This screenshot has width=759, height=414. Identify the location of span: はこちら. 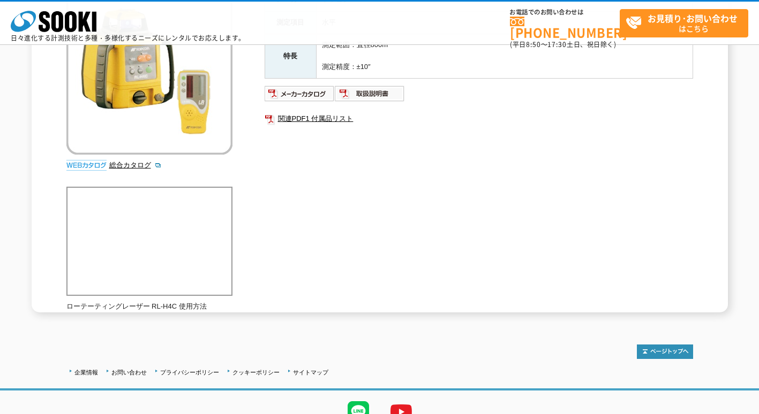
(686, 23).